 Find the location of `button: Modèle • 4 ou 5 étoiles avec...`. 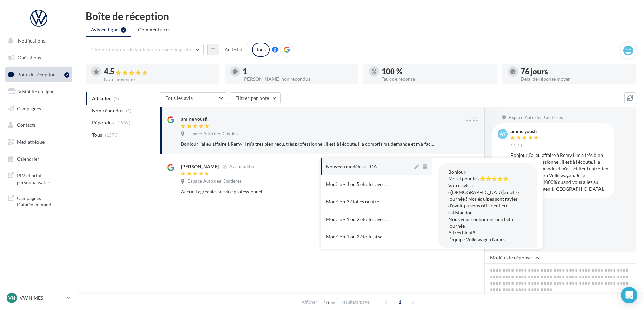

button: Modèle • 4 ou 5 étoiles avec... is located at coordinates (367, 184).